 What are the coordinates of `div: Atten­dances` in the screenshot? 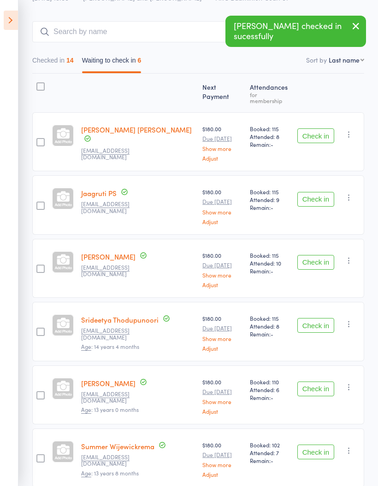 It's located at (269, 93).